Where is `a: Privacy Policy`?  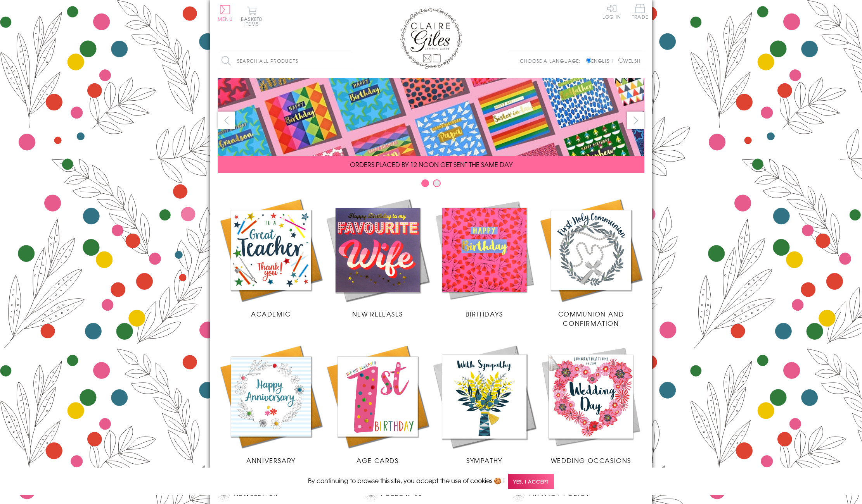
a: Privacy Policy is located at coordinates (559, 494).